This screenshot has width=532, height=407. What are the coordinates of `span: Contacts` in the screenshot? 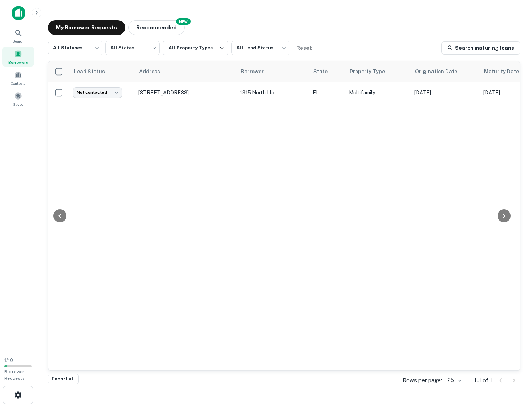 It's located at (18, 83).